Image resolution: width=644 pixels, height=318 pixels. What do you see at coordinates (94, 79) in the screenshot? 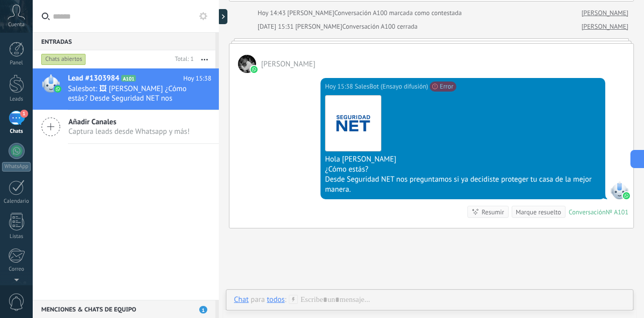
I see `span: Lead #1303984` at bounding box center [94, 79].